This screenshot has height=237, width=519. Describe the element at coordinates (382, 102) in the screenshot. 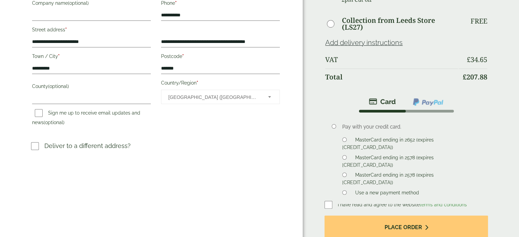

I see `img: stripe.png` at that location.